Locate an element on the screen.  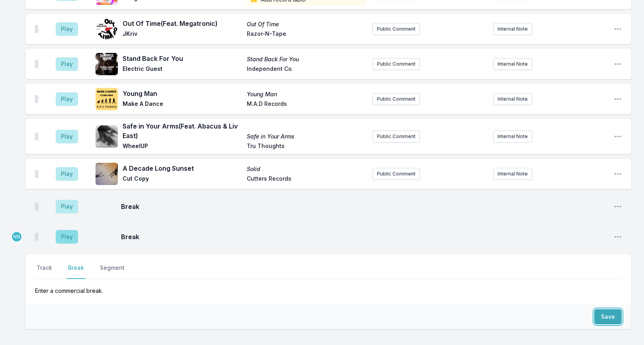
button: Track is located at coordinates (44, 271).